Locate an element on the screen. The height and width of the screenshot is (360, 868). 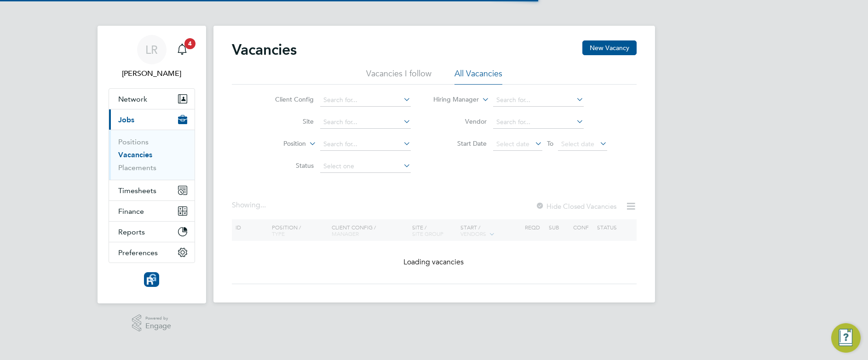
span: Timesheets is located at coordinates (137, 190).